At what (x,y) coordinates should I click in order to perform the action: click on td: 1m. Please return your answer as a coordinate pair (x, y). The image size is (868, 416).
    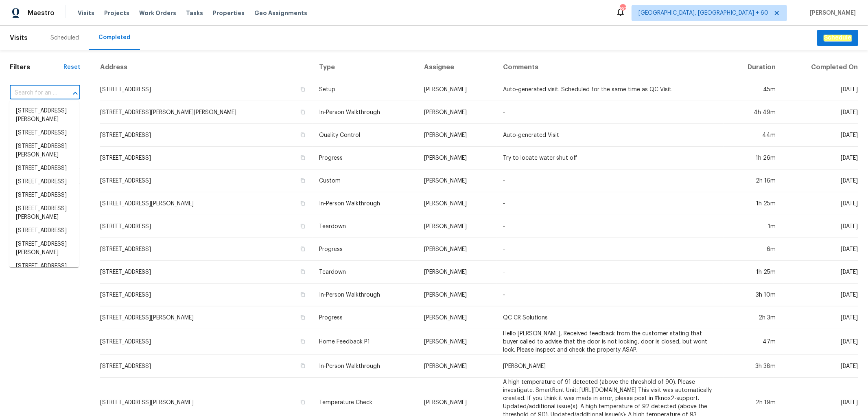
    Looking at the image, I should click on (752, 226).